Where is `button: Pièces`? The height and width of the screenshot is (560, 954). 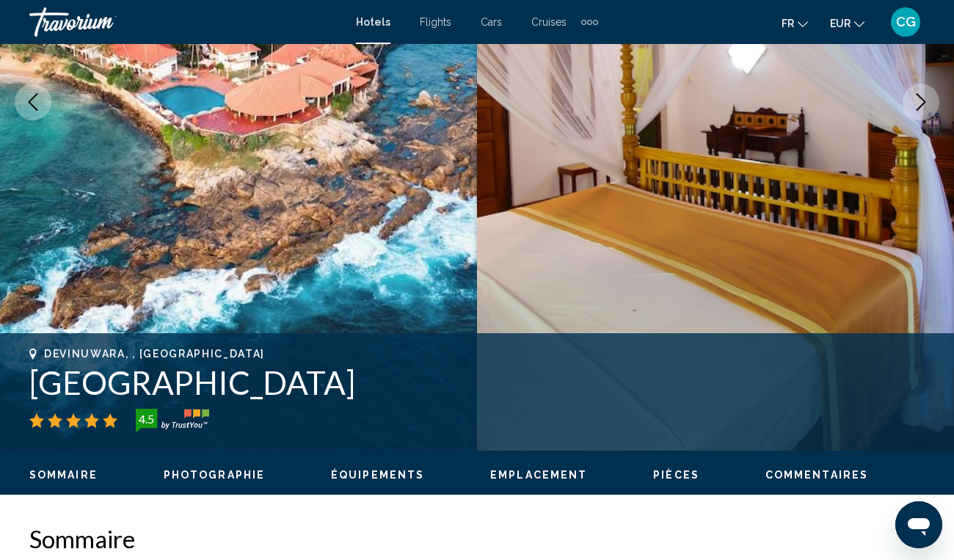 button: Pièces is located at coordinates (676, 475).